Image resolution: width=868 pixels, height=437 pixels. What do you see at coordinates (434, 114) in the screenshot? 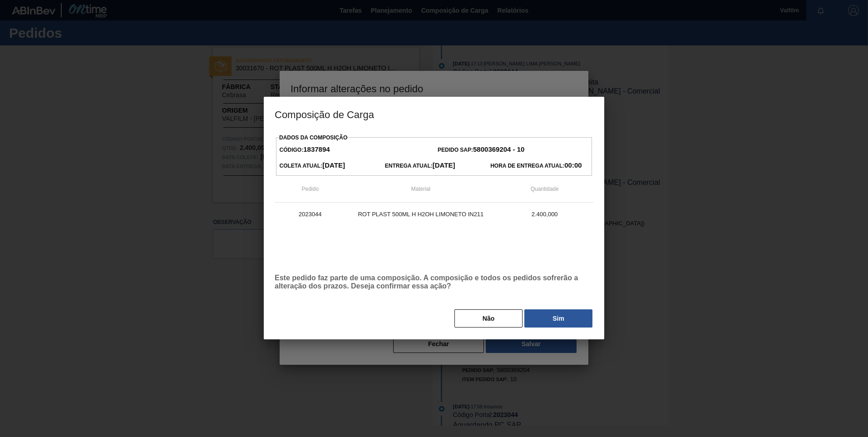
I see `h3: Composição de Carga` at bounding box center [434, 114].